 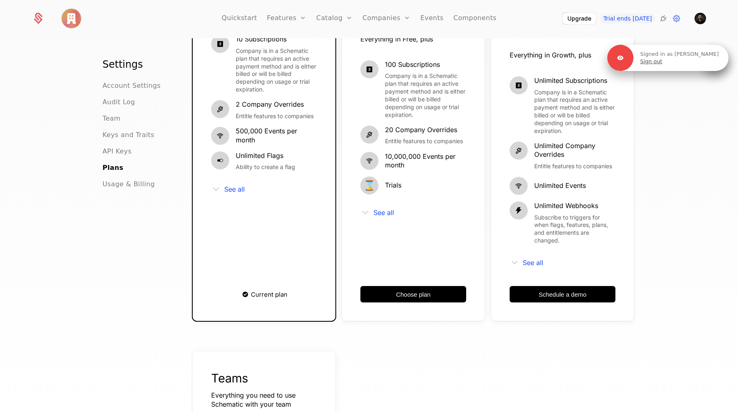 What do you see at coordinates (575, 206) in the screenshot?
I see `span: Unlimited Webhooks` at bounding box center [575, 206].